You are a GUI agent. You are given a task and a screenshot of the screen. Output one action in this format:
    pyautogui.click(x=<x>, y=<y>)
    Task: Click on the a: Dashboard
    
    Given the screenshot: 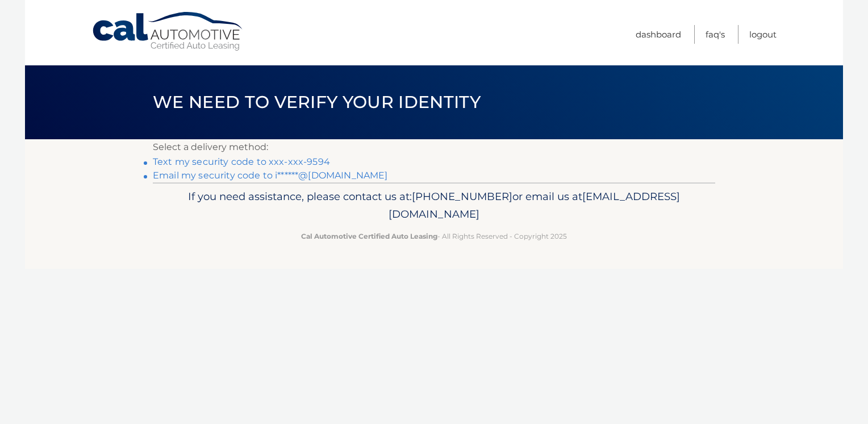 What is the action you would take?
    pyautogui.click(x=658, y=34)
    